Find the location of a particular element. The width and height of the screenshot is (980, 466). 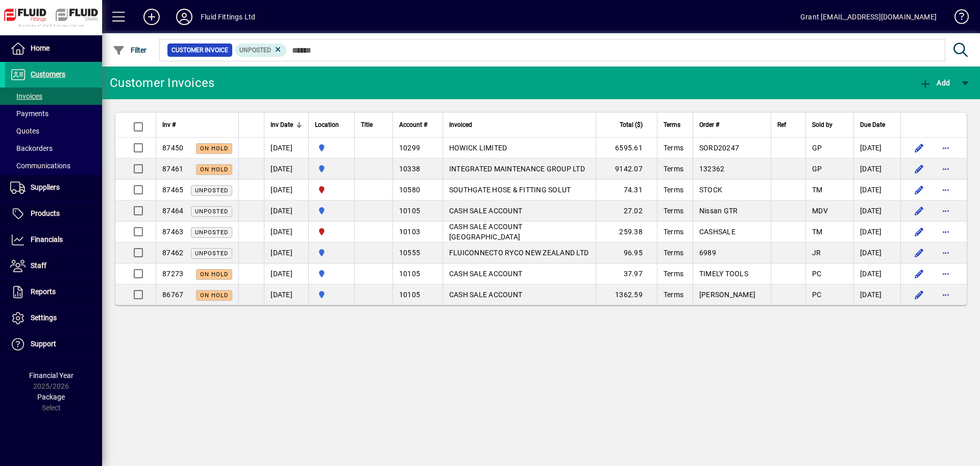

span: Suppliers is located at coordinates (45, 187).